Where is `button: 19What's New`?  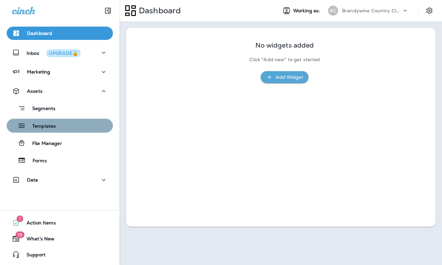
button: 19What's New is located at coordinates (60, 238).